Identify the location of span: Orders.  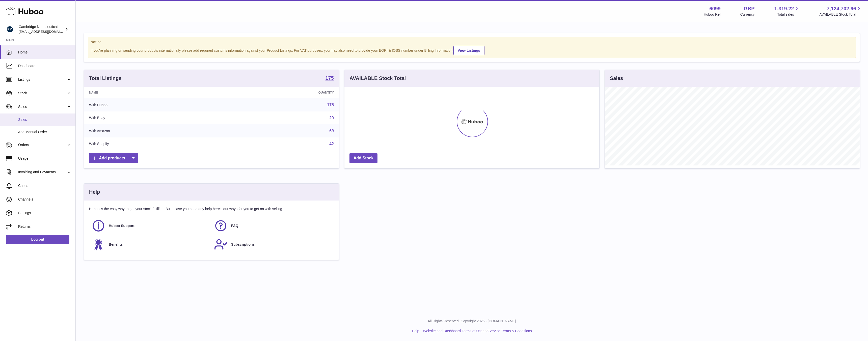
(42, 145).